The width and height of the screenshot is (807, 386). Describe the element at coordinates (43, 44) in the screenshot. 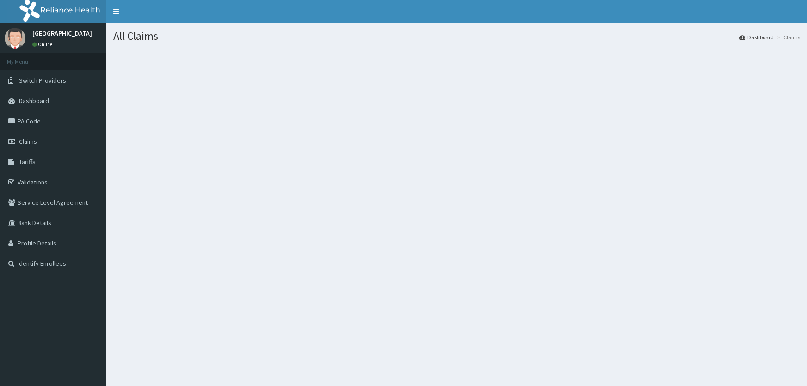

I see `a: Online` at that location.